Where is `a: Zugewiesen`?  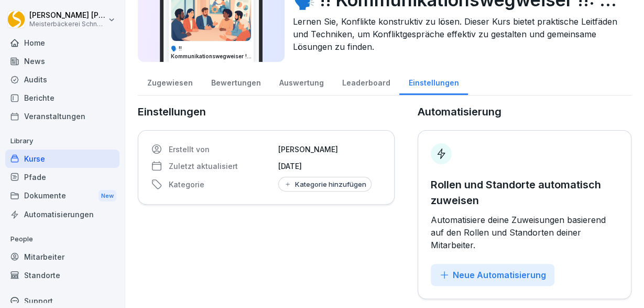
a: Zugewiesen is located at coordinates (170, 81).